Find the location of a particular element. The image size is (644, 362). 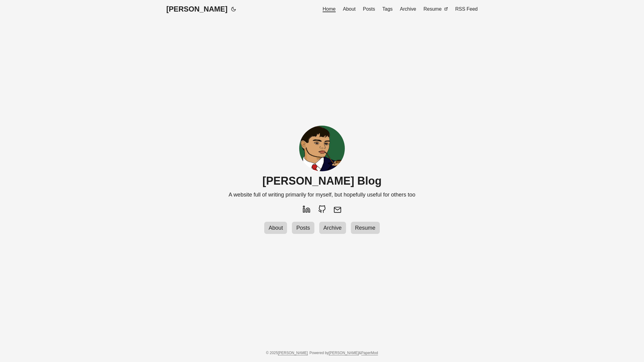

a: Resume is located at coordinates (365, 228).